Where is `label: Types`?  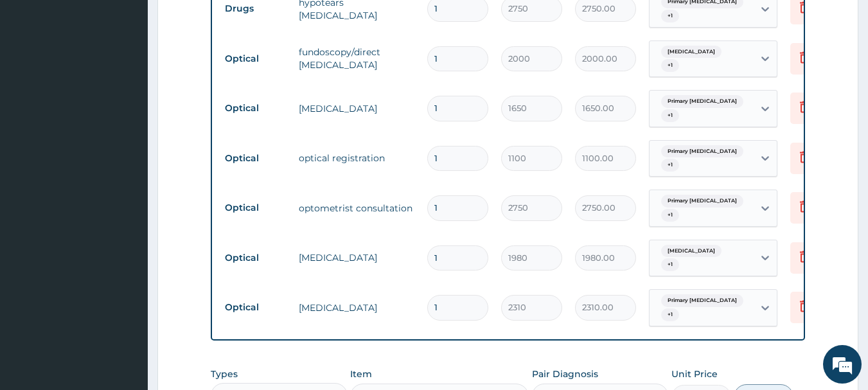 label: Types is located at coordinates (224, 374).